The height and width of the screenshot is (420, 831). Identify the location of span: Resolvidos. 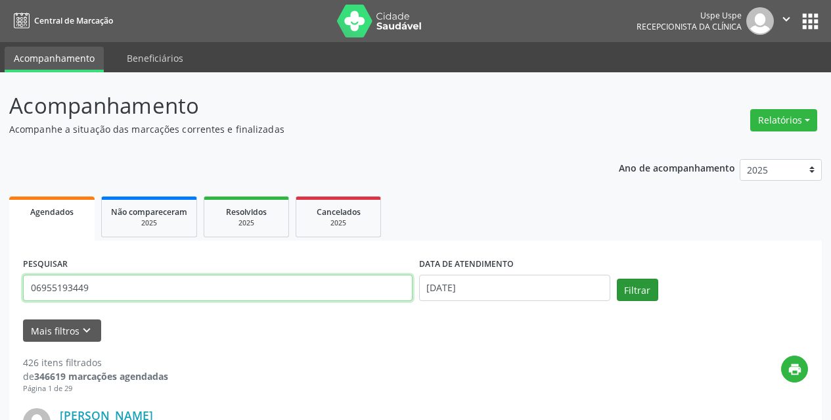
(246, 212).